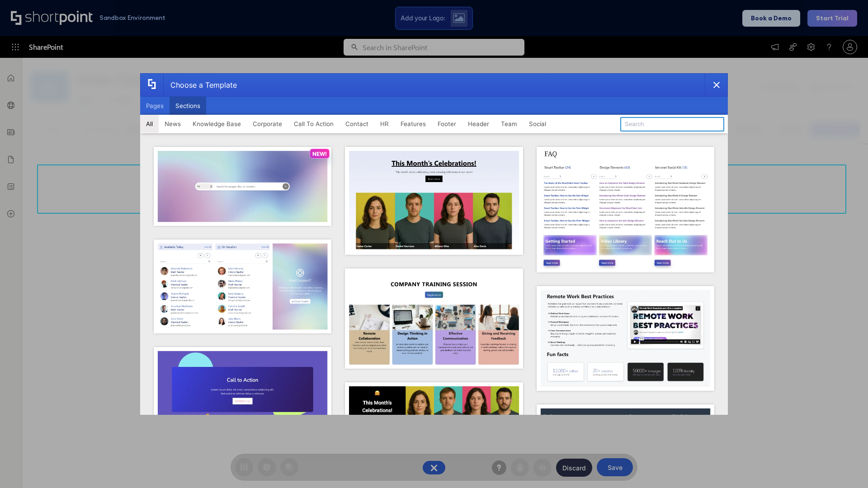 This screenshot has height=488, width=868. What do you see at coordinates (509, 124) in the screenshot?
I see `button: Team` at bounding box center [509, 124].